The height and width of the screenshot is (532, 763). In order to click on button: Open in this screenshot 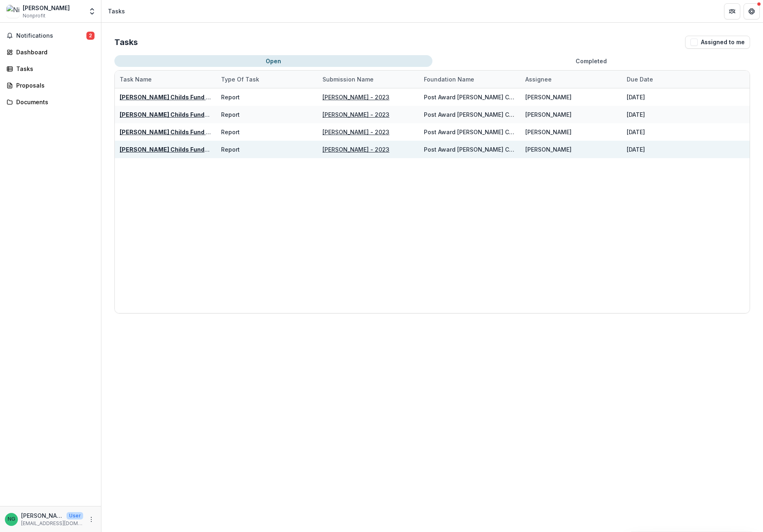, I will do `click(273, 61)`.